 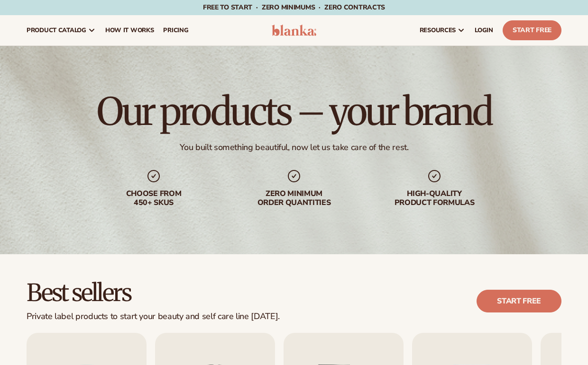 What do you see at coordinates (130, 31) in the screenshot?
I see `span: How It Works` at bounding box center [130, 31].